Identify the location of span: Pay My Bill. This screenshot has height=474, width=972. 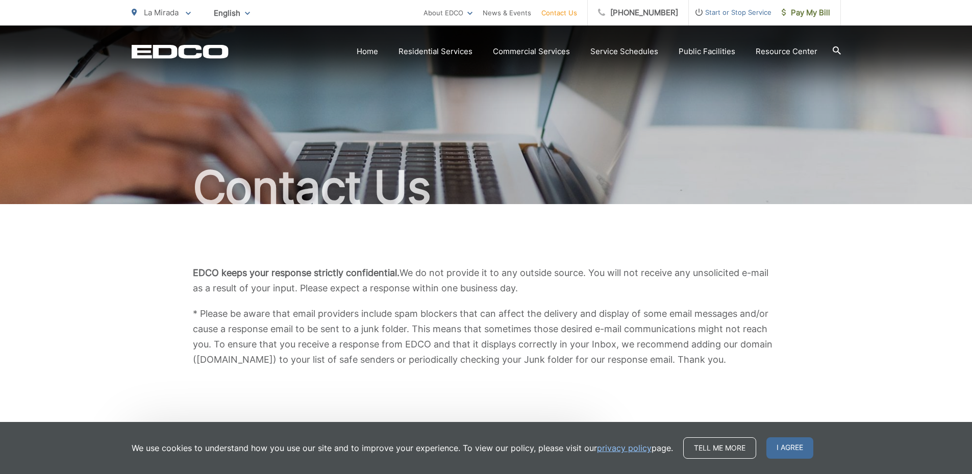
(806, 13).